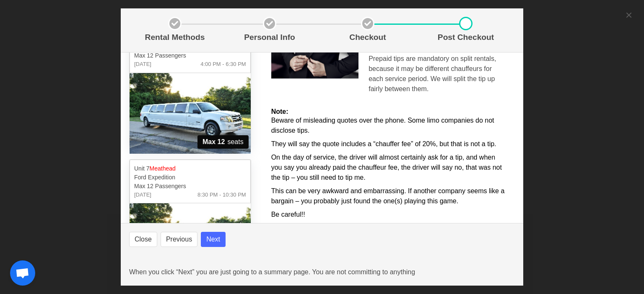  I want to click on p: Checkout, so click(368, 37).